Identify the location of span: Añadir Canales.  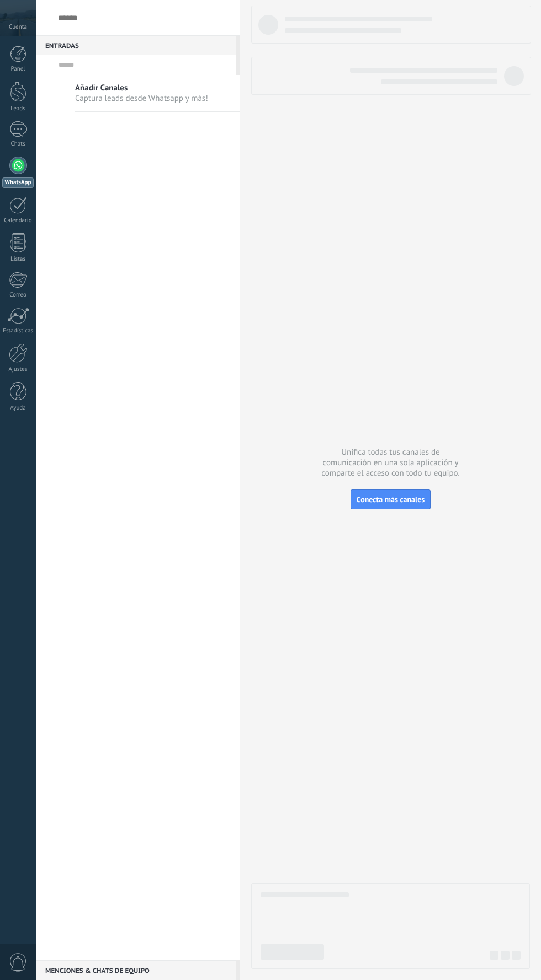
(142, 88).